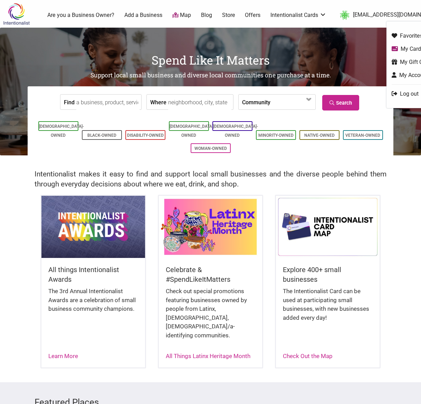 The height and width of the screenshot is (404, 421). What do you see at coordinates (211, 148) in the screenshot?
I see `a: Woman-Owned` at bounding box center [211, 148].